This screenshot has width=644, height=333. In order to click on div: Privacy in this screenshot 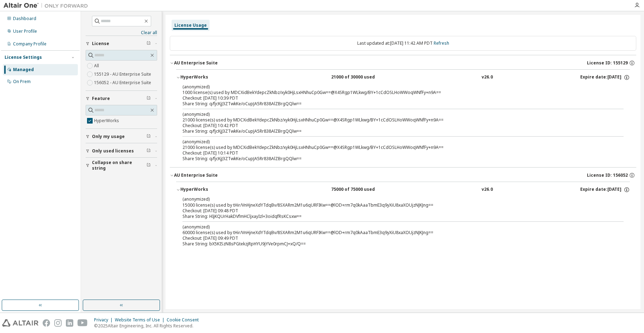, I will do `click(105, 320)`.